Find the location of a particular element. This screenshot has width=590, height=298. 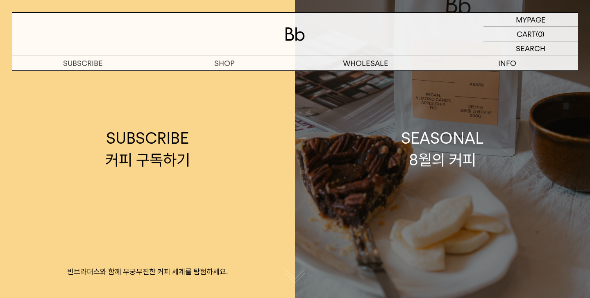

p: SEARCH is located at coordinates (530, 48).